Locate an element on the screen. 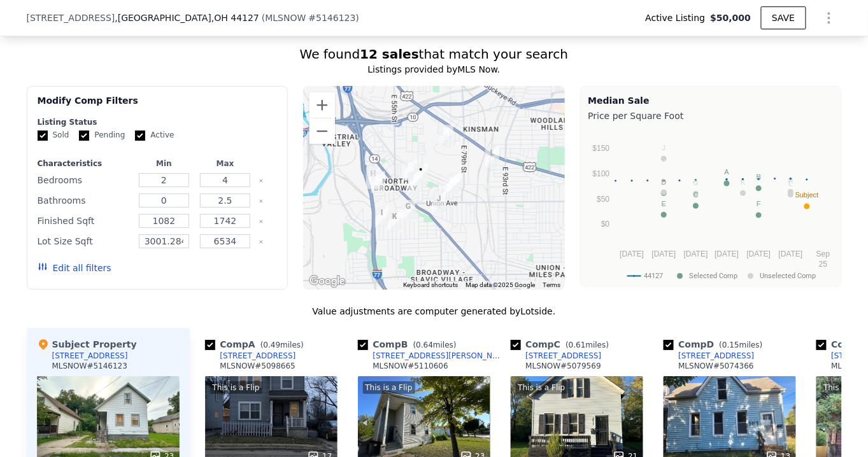 The width and height of the screenshot is (868, 457). button: SAVE is located at coordinates (784, 18).